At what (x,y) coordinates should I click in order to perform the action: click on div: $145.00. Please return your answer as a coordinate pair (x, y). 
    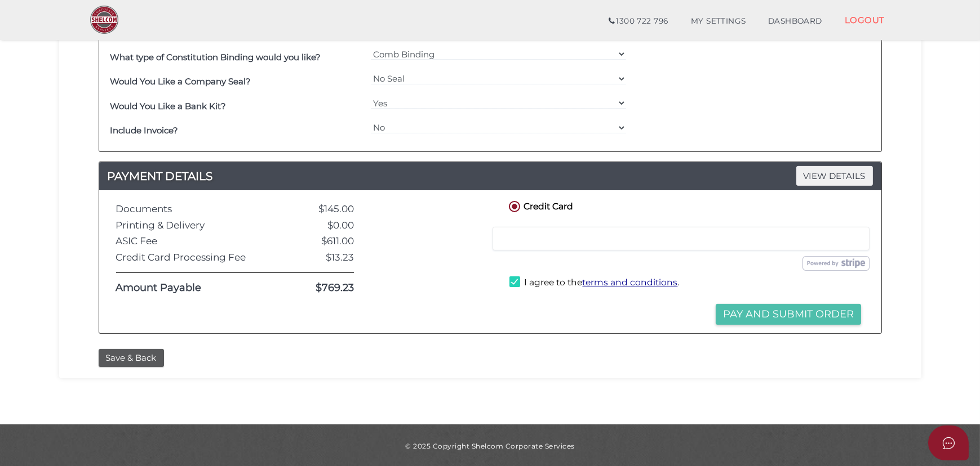
    Looking at the image, I should click on (316, 209).